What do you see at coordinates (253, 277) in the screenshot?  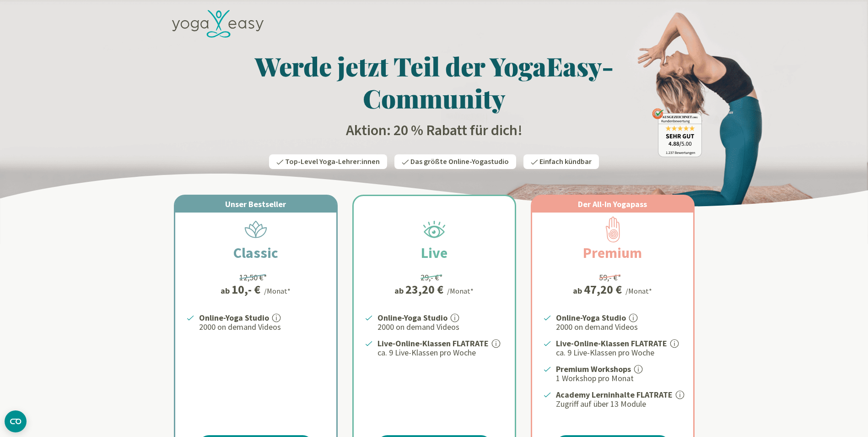 I see `div: 12,50 €*` at bounding box center [253, 277].